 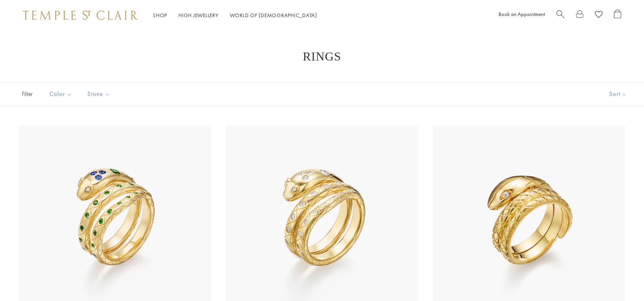 What do you see at coordinates (80, 15) in the screenshot?
I see `img: Temple St. Clair` at bounding box center [80, 15].